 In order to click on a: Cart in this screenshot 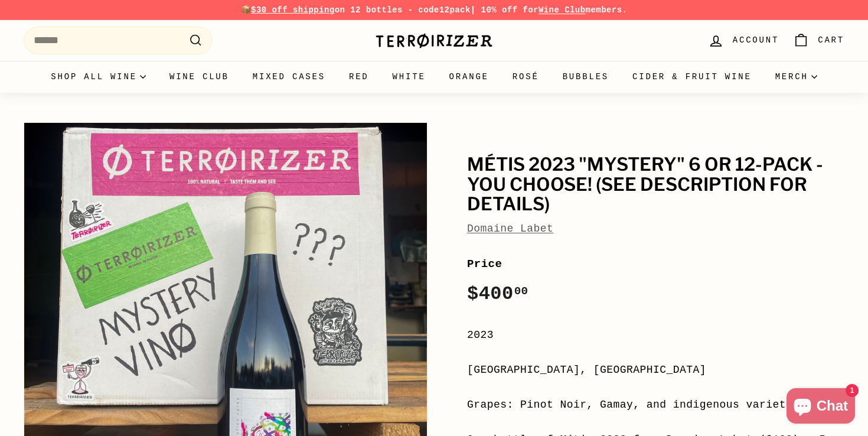, I will do `click(819, 40)`.